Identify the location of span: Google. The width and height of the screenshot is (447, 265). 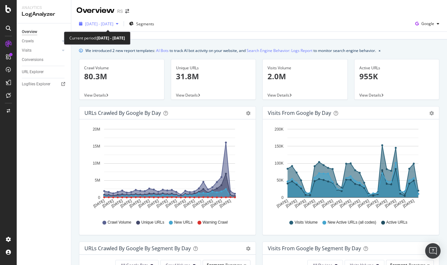
(428, 23).